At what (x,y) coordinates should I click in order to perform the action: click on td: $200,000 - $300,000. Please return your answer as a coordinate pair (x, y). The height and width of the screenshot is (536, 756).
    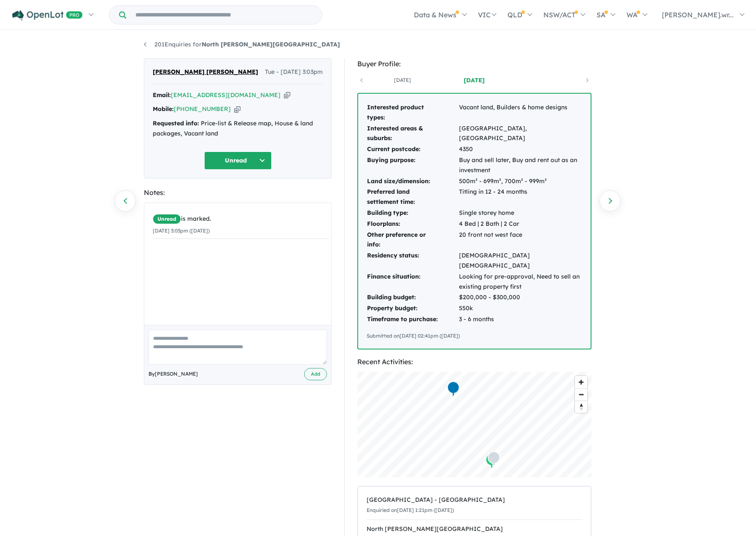
    Looking at the image, I should click on (520, 298).